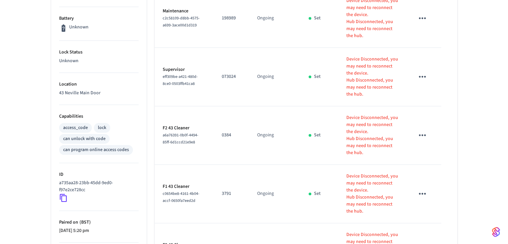 The width and height of the screenshot is (508, 244). Describe the element at coordinates (99, 18) in the screenshot. I see `p: Battery` at that location.